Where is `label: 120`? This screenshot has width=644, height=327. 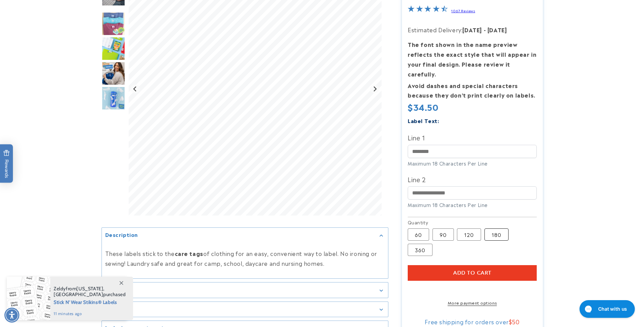 label: 120 is located at coordinates (468, 234).